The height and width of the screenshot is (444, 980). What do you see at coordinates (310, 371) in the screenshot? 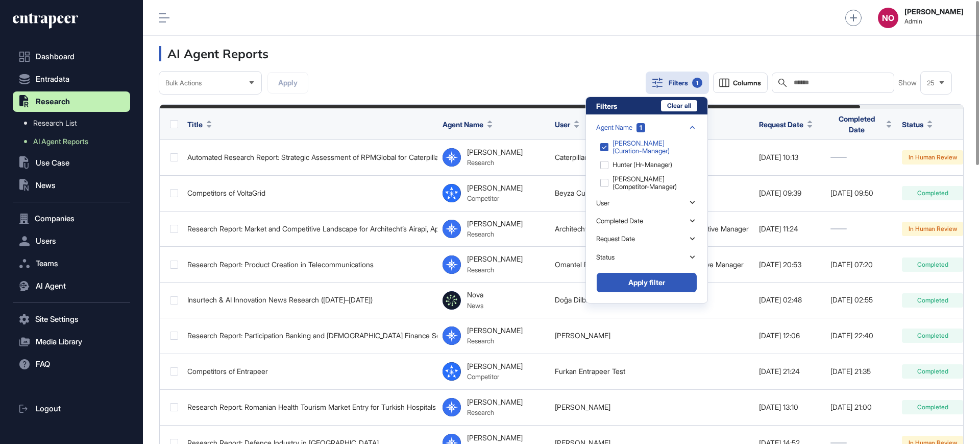
I see `div: Competitors of Entrapeer` at bounding box center [310, 371].